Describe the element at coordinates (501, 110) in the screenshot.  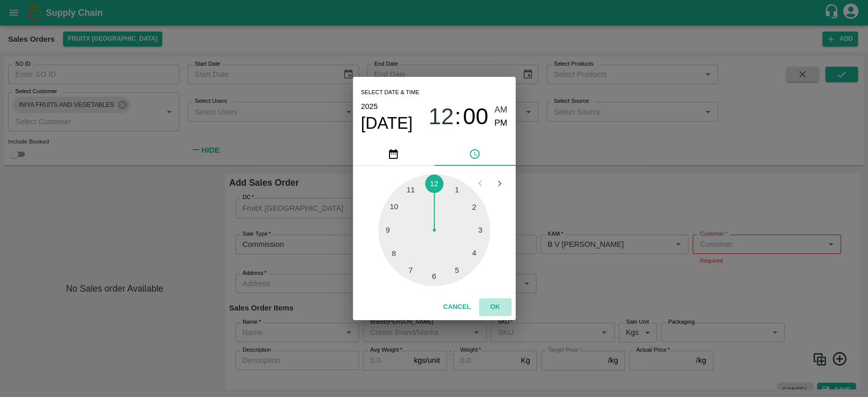
I see `button: AM` at that location.